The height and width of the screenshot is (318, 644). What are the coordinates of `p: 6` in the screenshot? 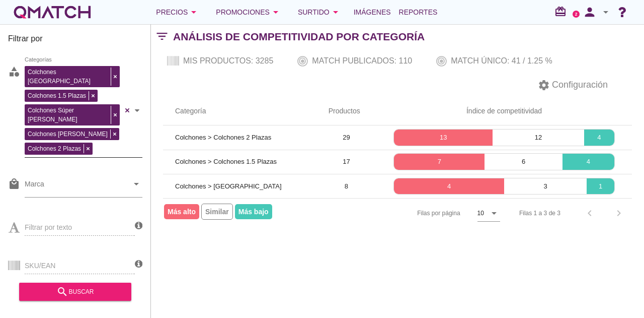 It's located at (524, 161).